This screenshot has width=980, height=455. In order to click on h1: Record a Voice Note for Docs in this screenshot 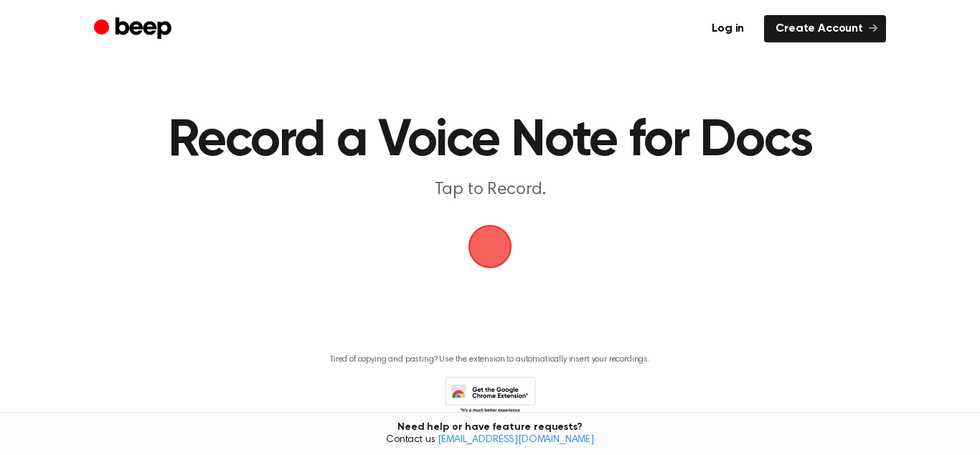, I will do `click(490, 141)`.